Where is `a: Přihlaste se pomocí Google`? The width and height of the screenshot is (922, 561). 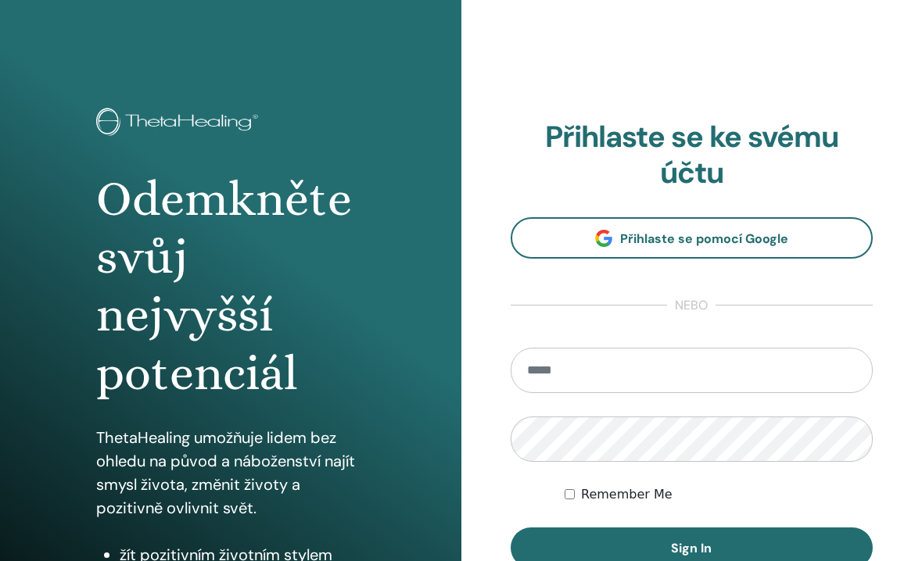 a: Přihlaste se pomocí Google is located at coordinates (692, 238).